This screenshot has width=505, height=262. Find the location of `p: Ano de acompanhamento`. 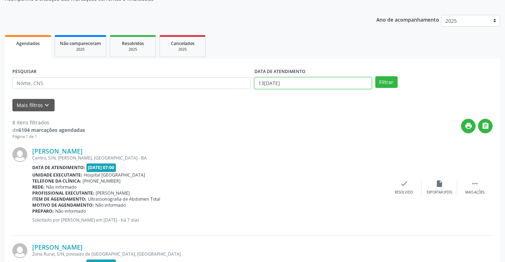

p: Ano de acompanhamento is located at coordinates (407, 19).